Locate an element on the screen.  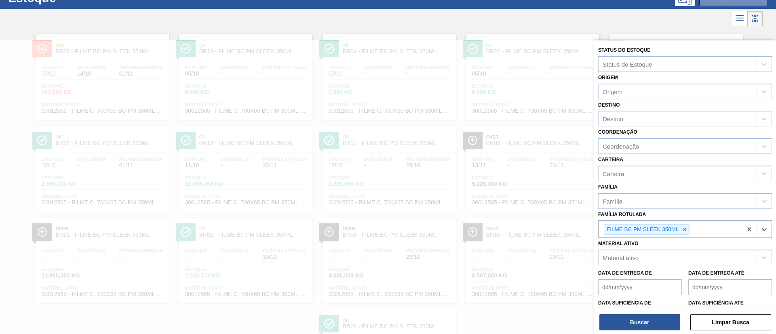
div: Material ativo is located at coordinates (620, 258).